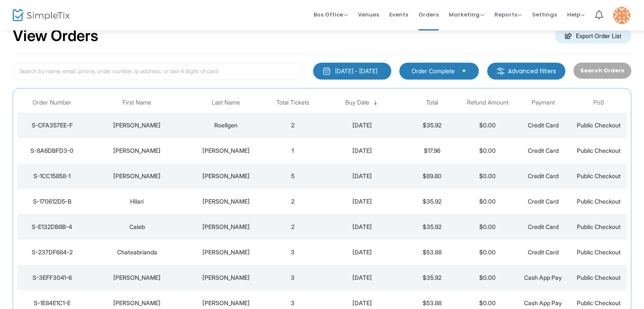  I want to click on div: Clayton, so click(226, 227).